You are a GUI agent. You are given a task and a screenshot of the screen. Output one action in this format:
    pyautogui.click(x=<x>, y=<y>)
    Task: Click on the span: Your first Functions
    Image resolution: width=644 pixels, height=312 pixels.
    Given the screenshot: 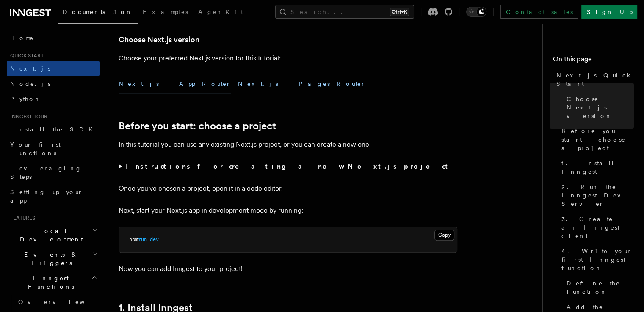 What is the action you would take?
    pyautogui.click(x=36, y=149)
    